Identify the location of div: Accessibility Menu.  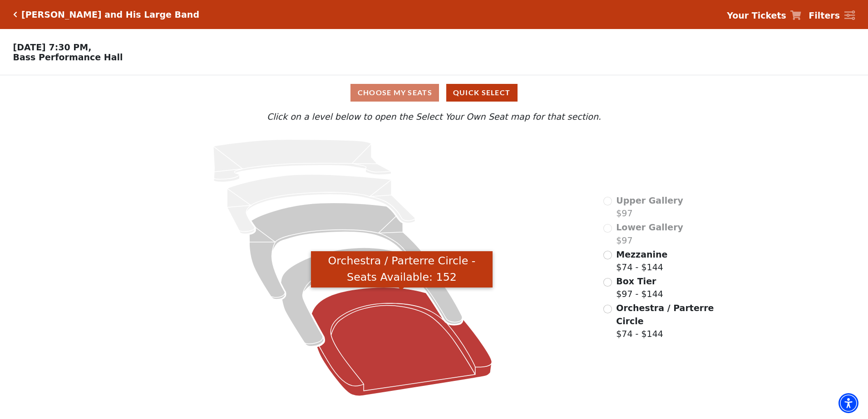
(848, 403).